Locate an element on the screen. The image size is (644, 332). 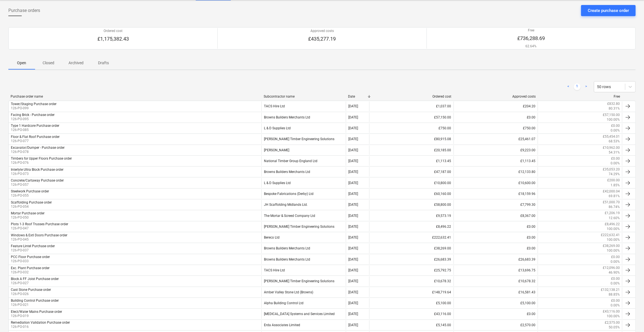
div: £10,678.32 is located at coordinates (411, 281).